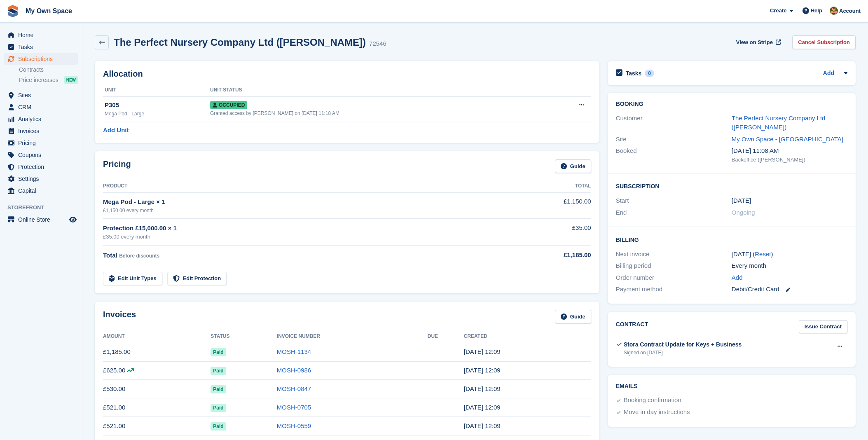  I want to click on time: 2025-09-13 11:09:32 UTC, so click(482, 351).